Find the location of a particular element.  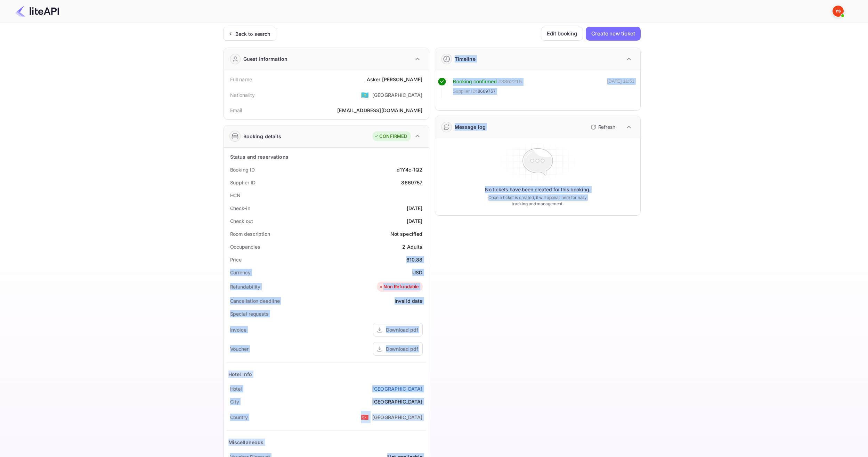

span: 8669757 is located at coordinates (487, 92).